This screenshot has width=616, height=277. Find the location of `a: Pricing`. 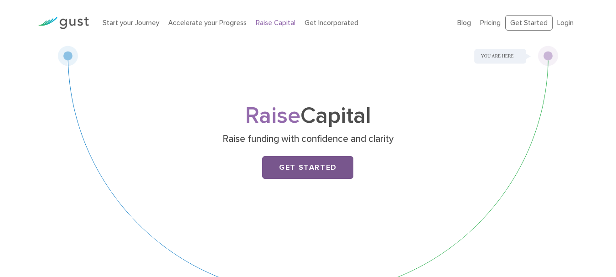

a: Pricing is located at coordinates (490, 23).